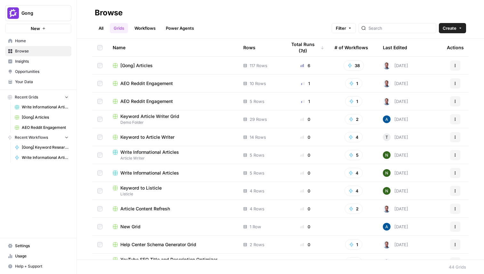 The width and height of the screenshot is (484, 274). Describe the element at coordinates (257, 173) in the screenshot. I see `span: 5 Rows` at that location.